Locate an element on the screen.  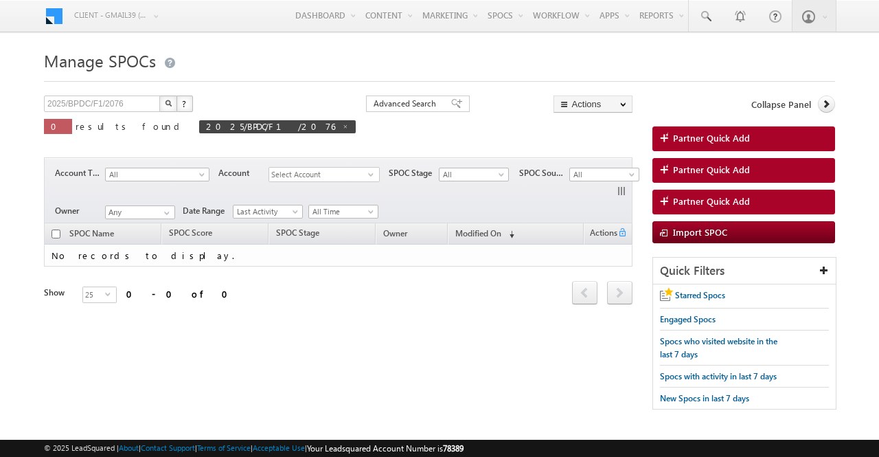
a: Contact Support is located at coordinates (168, 447).